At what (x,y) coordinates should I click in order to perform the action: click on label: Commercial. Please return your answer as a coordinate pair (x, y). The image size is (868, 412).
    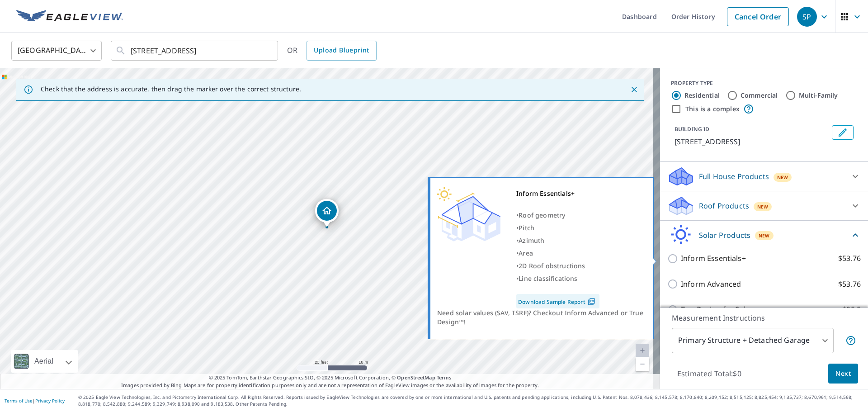
    Looking at the image, I should click on (760, 96).